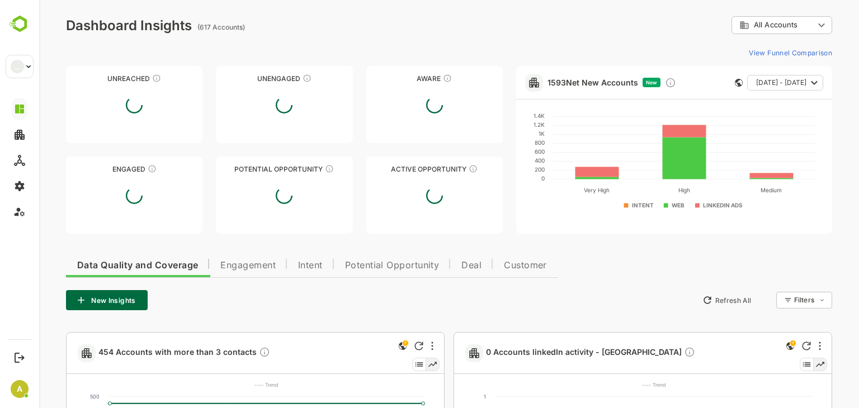 The width and height of the screenshot is (859, 408). I want to click on div: These accounts are warm, further nurturing would qualify them to MQAs, so click(113, 169).